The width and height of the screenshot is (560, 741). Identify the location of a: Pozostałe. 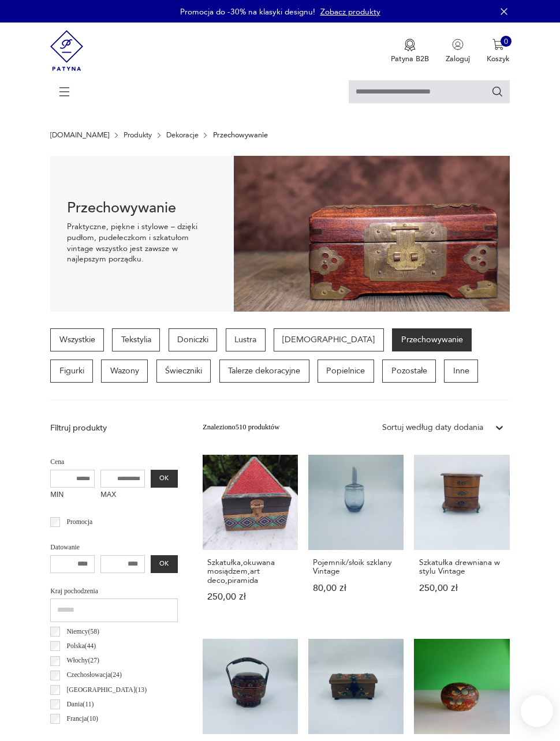
(408, 371).